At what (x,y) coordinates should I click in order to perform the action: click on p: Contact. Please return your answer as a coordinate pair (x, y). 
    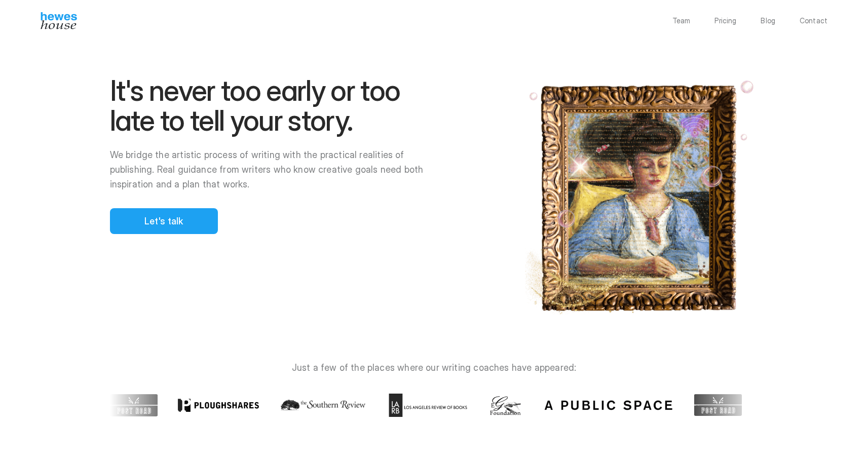
    Looking at the image, I should click on (813, 21).